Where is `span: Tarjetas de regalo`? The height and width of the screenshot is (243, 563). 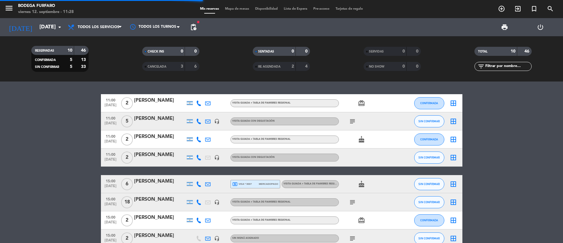 span: Tarjetas de regalo is located at coordinates (349, 9).